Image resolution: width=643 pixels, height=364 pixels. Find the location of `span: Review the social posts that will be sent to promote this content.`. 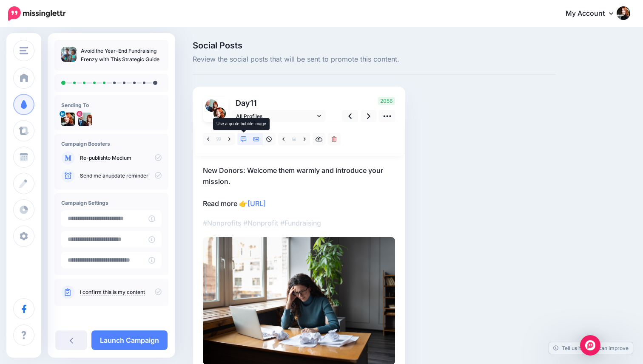

span: Review the social posts that will be sent to promote this content. is located at coordinates (374, 59).